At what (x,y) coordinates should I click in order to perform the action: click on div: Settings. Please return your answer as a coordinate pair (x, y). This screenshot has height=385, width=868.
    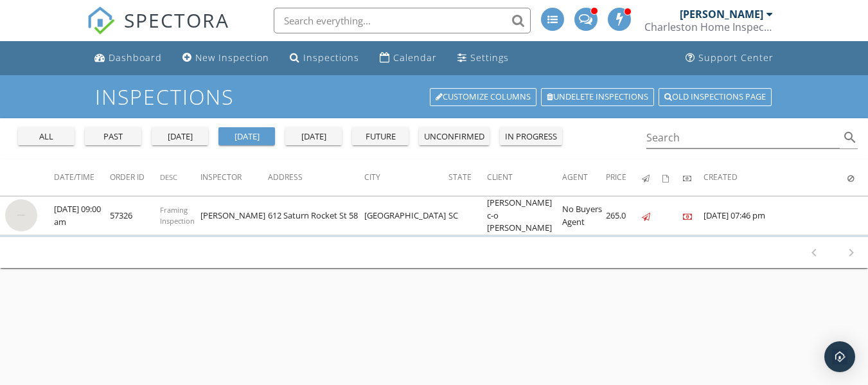
    Looking at the image, I should click on (489, 57).